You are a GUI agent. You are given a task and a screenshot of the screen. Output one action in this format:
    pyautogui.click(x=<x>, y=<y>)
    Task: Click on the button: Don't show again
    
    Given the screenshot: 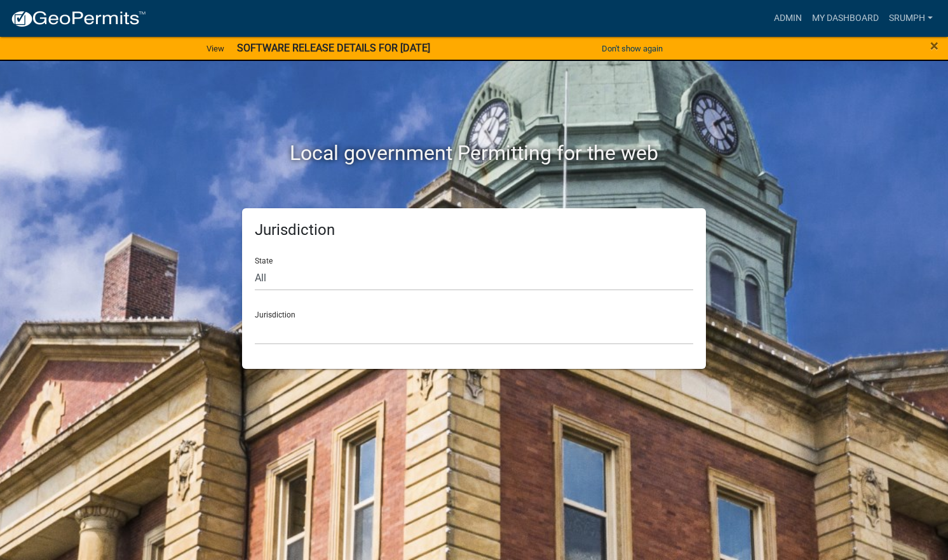 What is the action you would take?
    pyautogui.click(x=632, y=48)
    